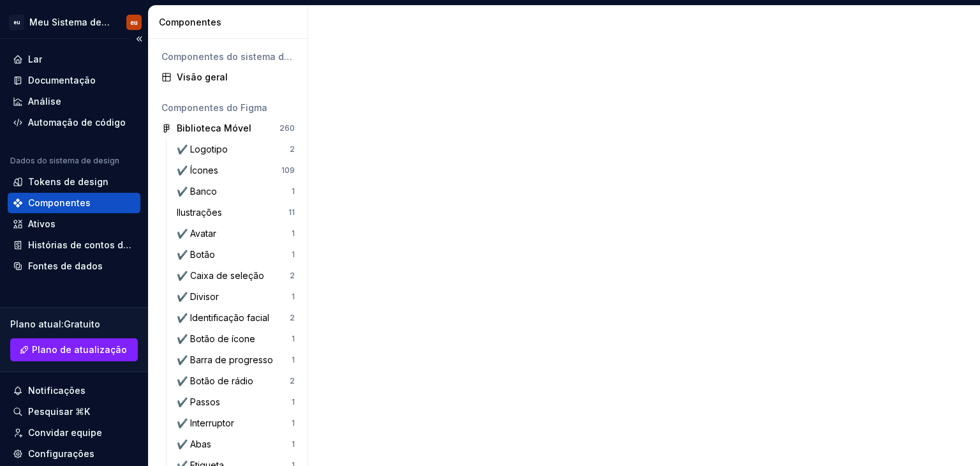 The image size is (980, 466). What do you see at coordinates (236, 149) in the screenshot?
I see `a: ✔️ Logotipo2` at bounding box center [236, 149].